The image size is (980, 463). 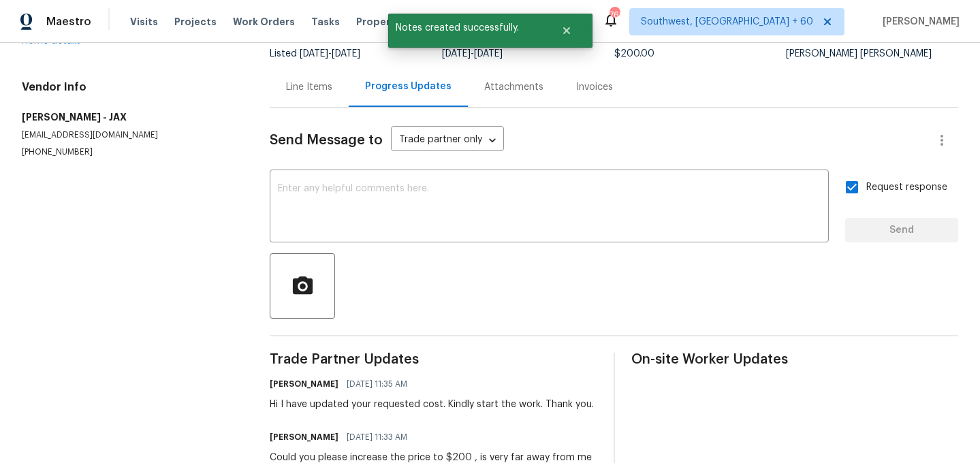 What do you see at coordinates (595, 88) in the screenshot?
I see `div: Invoices` at bounding box center [595, 88].